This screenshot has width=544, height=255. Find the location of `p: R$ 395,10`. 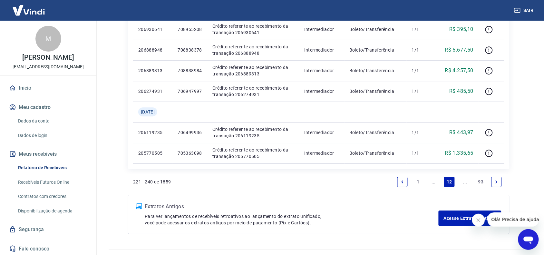

p: R$ 395,10 is located at coordinates (462, 29).